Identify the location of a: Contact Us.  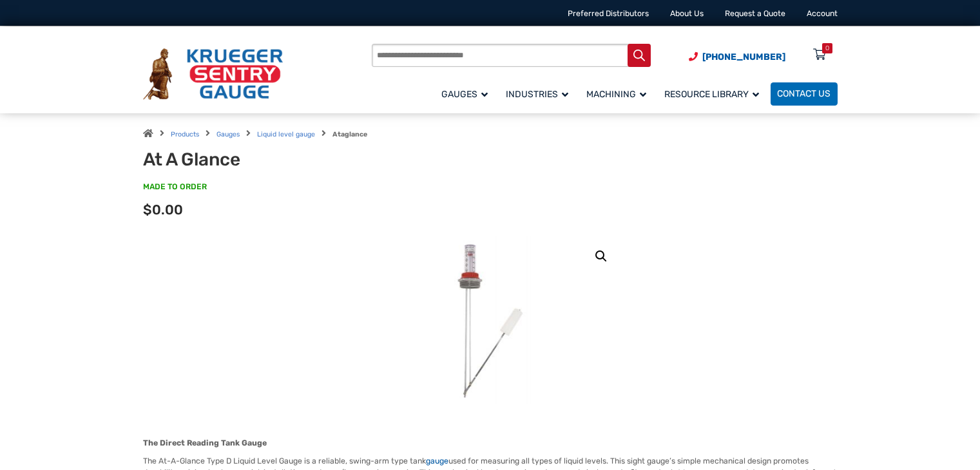
(804, 94).